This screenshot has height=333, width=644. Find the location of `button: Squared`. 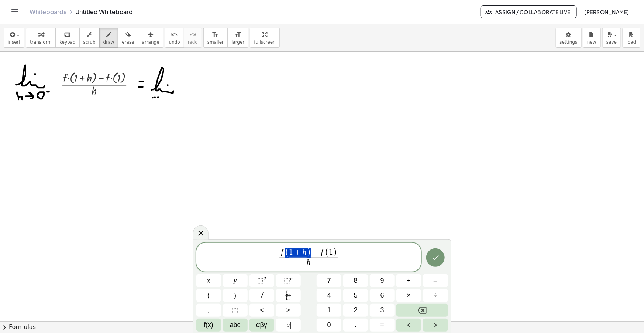

button: Squared is located at coordinates (262, 280).